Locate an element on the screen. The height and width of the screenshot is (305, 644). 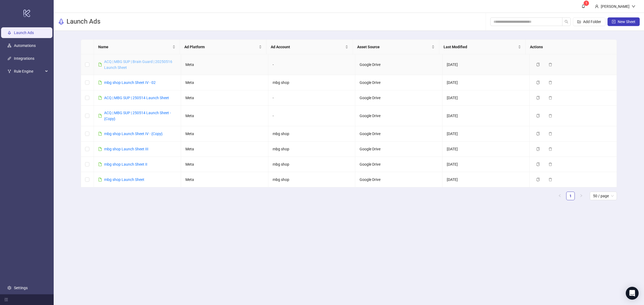
th: Actions is located at coordinates (569, 47).